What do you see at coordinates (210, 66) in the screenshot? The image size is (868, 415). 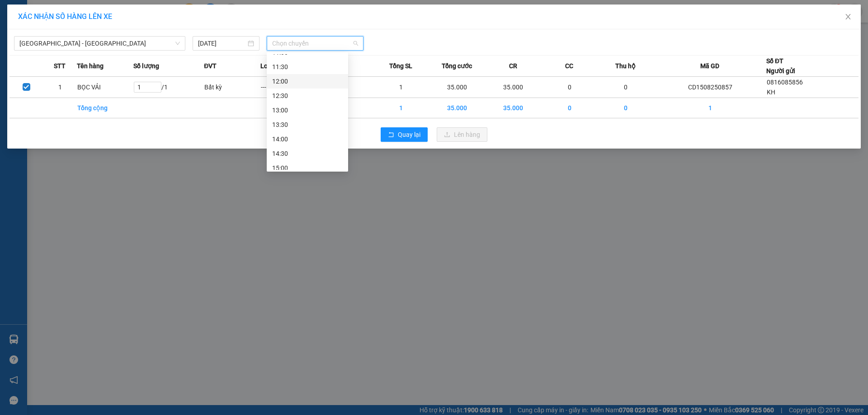 I see `span: ĐVT` at bounding box center [210, 66].